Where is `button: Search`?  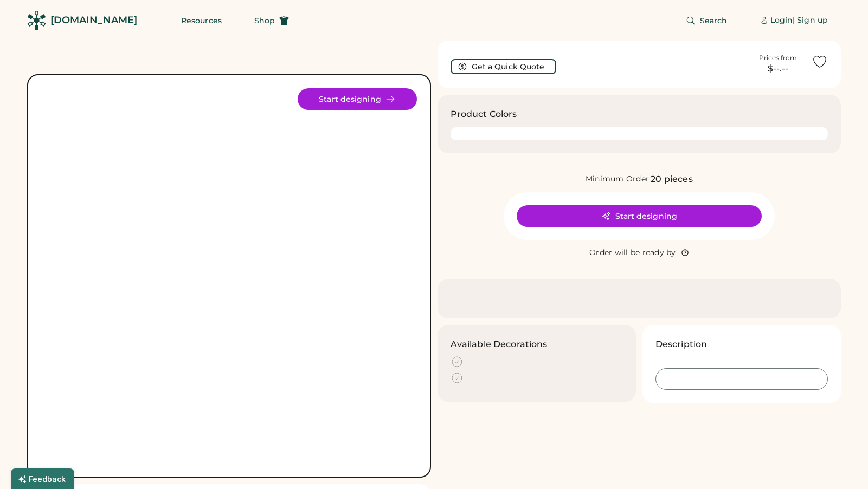
button: Search is located at coordinates (706, 21).